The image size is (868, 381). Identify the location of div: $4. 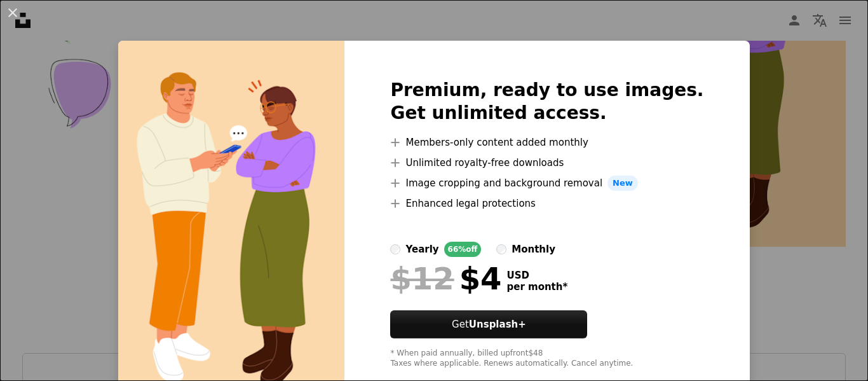
(445, 278).